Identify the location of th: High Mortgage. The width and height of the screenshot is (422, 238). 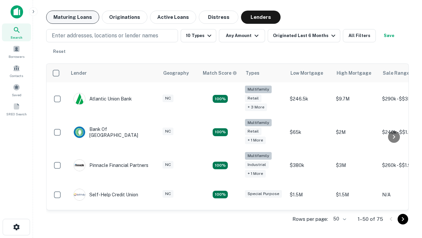
(356, 73).